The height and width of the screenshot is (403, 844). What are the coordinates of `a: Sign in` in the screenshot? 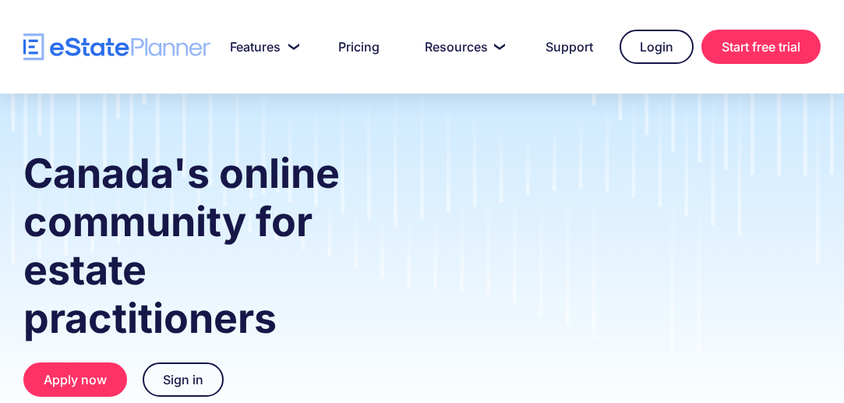 It's located at (183, 379).